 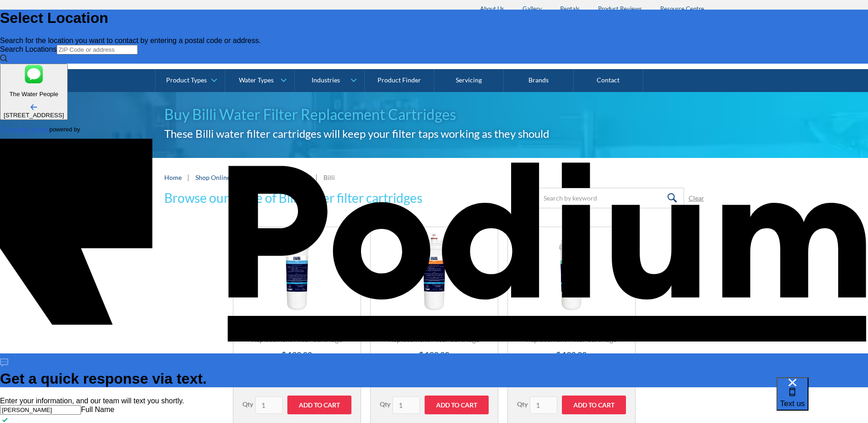 What do you see at coordinates (97, 410) in the screenshot?
I see `label: Full Name` at bounding box center [97, 410].